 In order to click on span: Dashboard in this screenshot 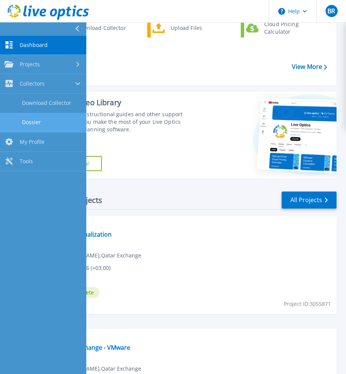, I will do `click(34, 45)`.